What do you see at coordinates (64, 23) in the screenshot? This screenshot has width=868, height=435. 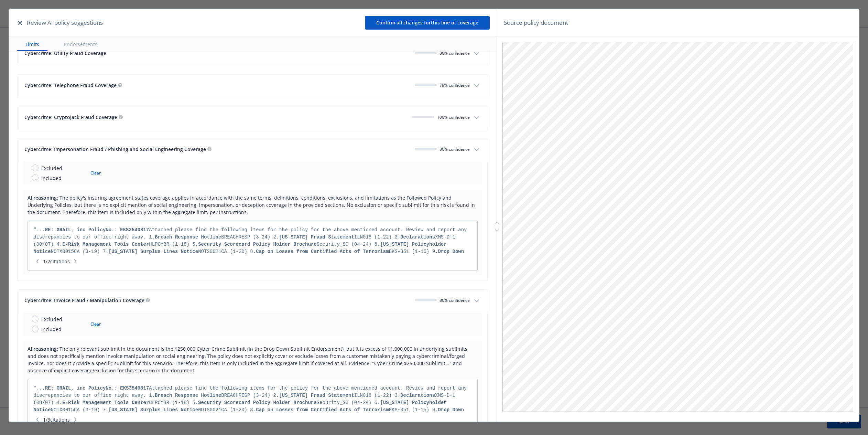 I see `span: Review AI policy suggestions` at bounding box center [64, 23].